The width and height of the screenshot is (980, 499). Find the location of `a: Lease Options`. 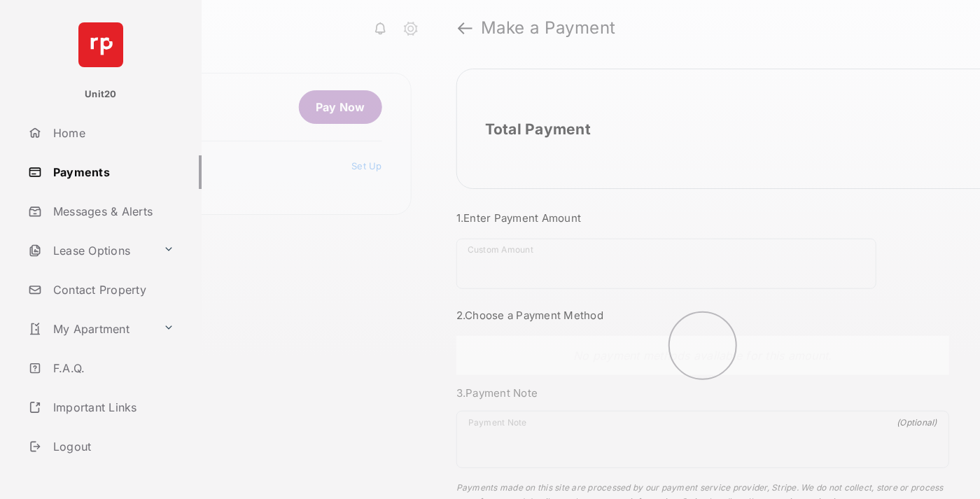

a: Lease Options is located at coordinates (90, 251).